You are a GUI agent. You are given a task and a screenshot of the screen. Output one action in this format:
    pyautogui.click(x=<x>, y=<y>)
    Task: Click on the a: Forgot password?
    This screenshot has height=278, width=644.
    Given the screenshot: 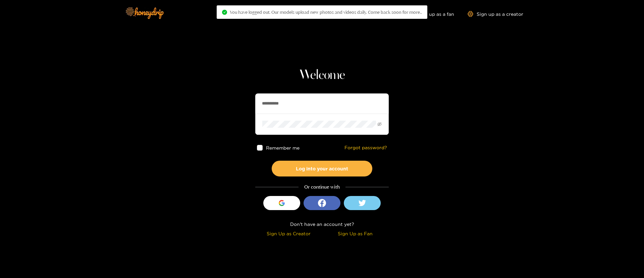 What is the action you would take?
    pyautogui.click(x=366, y=147)
    